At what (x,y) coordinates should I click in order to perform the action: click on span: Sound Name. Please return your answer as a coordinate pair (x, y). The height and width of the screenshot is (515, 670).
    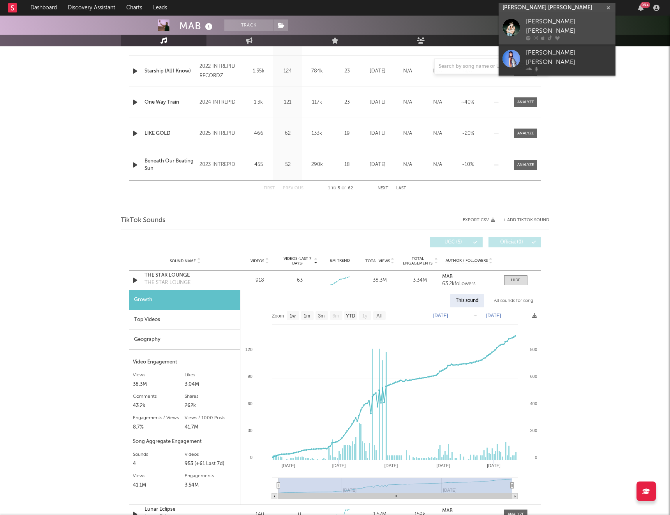
    Looking at the image, I should click on (183, 261).